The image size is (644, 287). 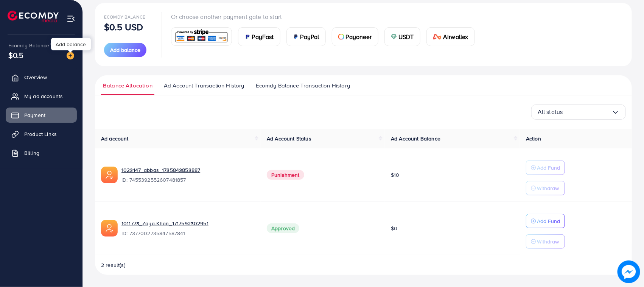 I want to click on span: ID: 7377002735847587841, so click(x=188, y=233).